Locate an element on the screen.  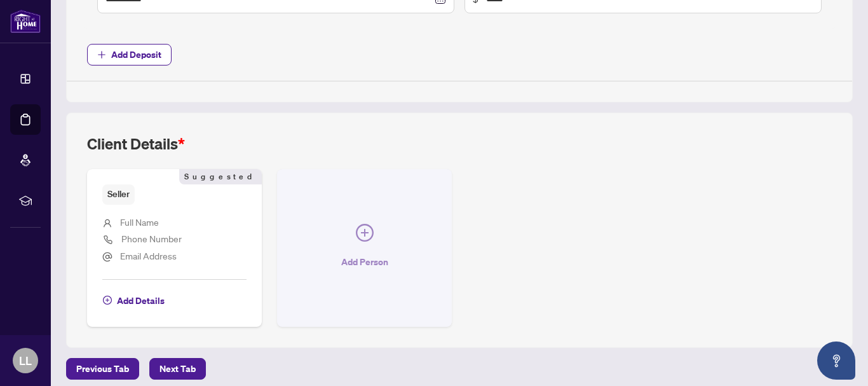
span: plus is located at coordinates (102, 55).